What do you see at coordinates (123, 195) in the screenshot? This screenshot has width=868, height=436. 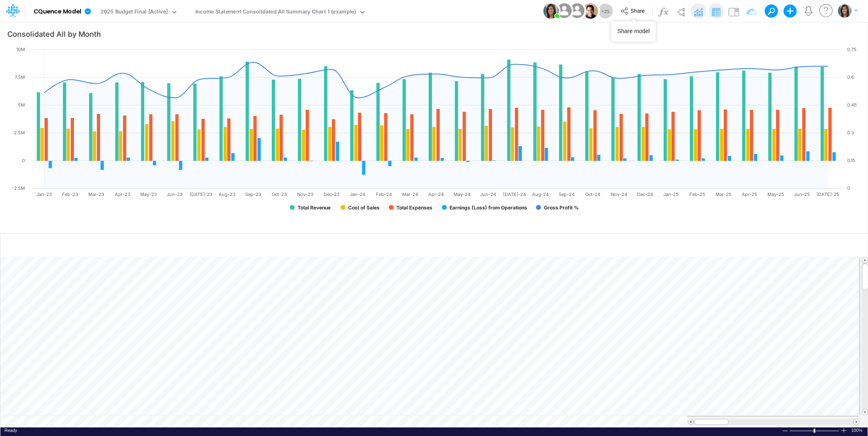 I see `text: Apr-23` at bounding box center [123, 195].